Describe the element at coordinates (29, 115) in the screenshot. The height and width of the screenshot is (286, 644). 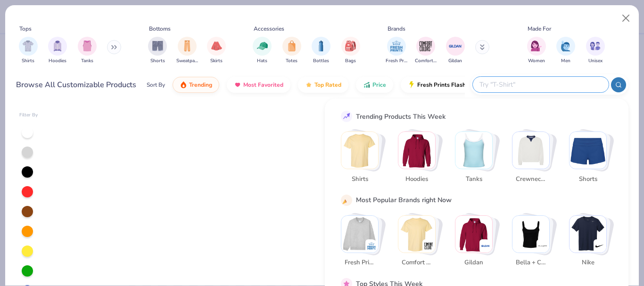
I see `div: Filter By` at that location.